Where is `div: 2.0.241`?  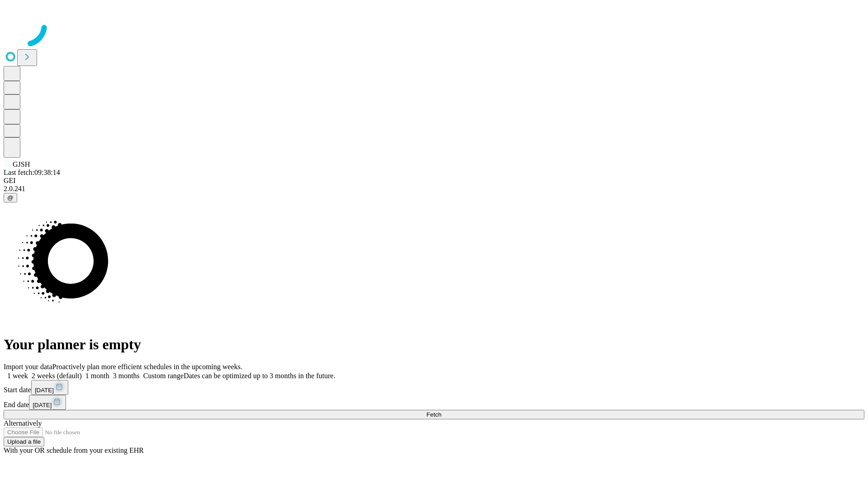
div: 2.0.241 is located at coordinates (434, 189).